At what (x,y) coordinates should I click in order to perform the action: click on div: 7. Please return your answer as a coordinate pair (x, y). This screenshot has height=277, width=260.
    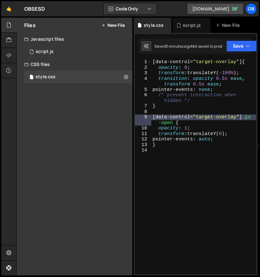
    Looking at the image, I should click on (143, 106).